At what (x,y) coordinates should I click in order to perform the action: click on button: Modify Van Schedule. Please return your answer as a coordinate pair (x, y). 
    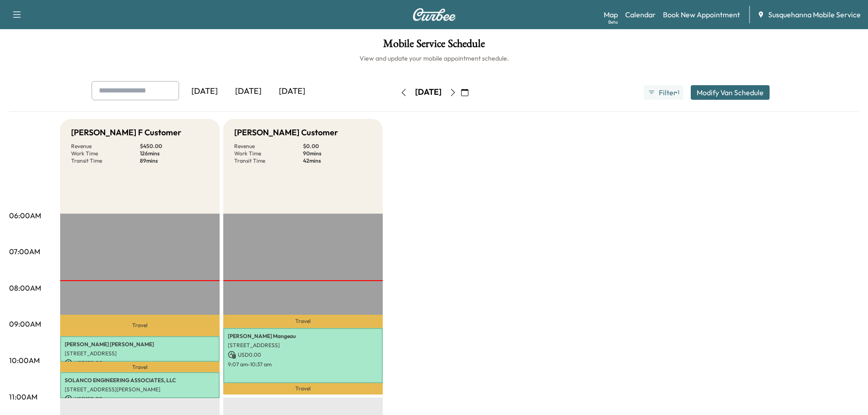
    Looking at the image, I should click on (730, 92).